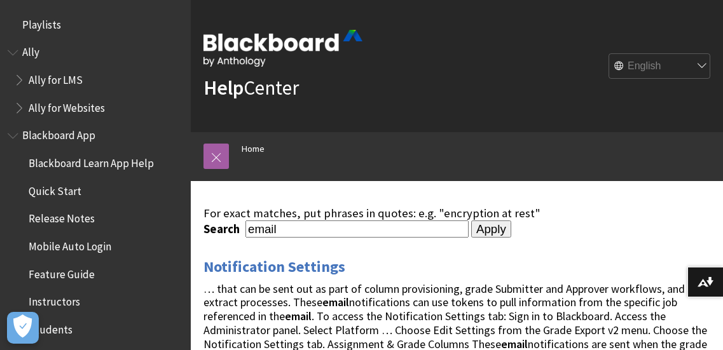 This screenshot has height=350, width=723. What do you see at coordinates (54, 300) in the screenshot?
I see `span: Instructors` at bounding box center [54, 300].